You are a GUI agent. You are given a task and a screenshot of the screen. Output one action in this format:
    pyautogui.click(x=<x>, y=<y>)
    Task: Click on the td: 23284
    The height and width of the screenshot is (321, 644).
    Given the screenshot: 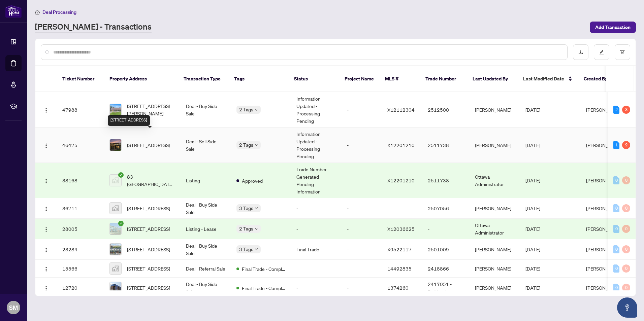 What is the action you would take?
    pyautogui.click(x=80, y=249)
    